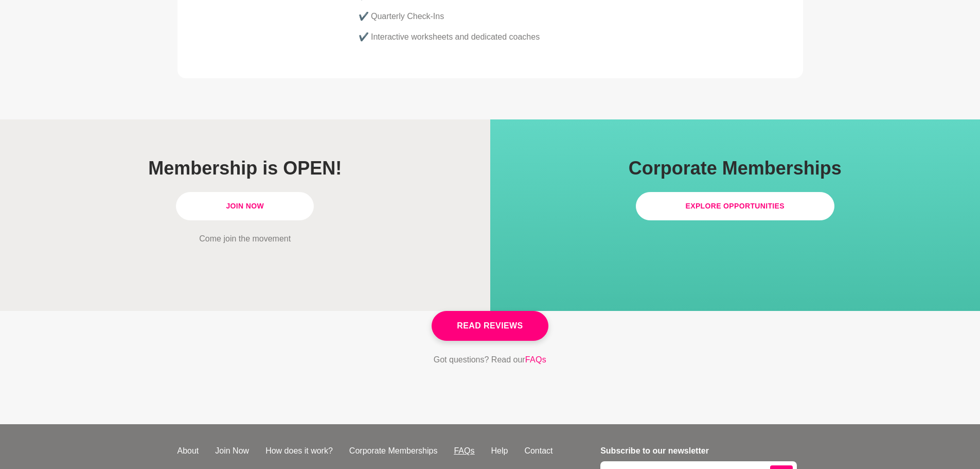  What do you see at coordinates (299, 451) in the screenshot?
I see `a: How does it work?` at bounding box center [299, 451].